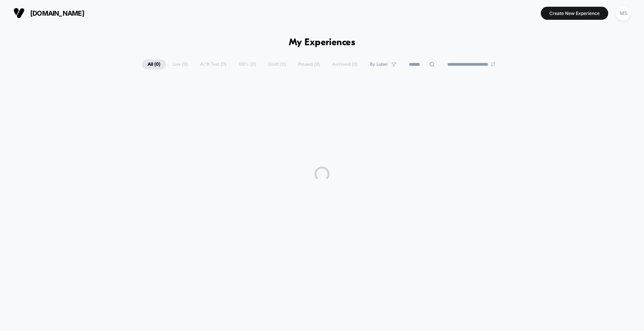 Image resolution: width=644 pixels, height=331 pixels. What do you see at coordinates (322, 42) in the screenshot?
I see `h1: My Experiences` at bounding box center [322, 42].